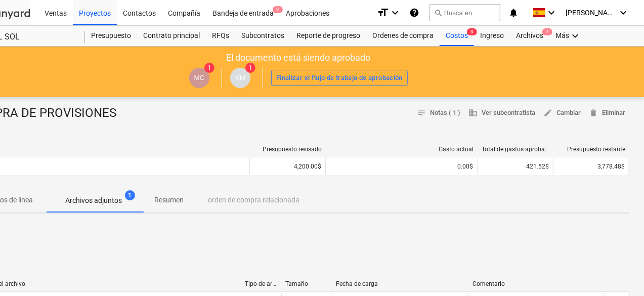 This screenshot has height=296, width=644. I want to click on p: Archivos adjuntos, so click(94, 200).